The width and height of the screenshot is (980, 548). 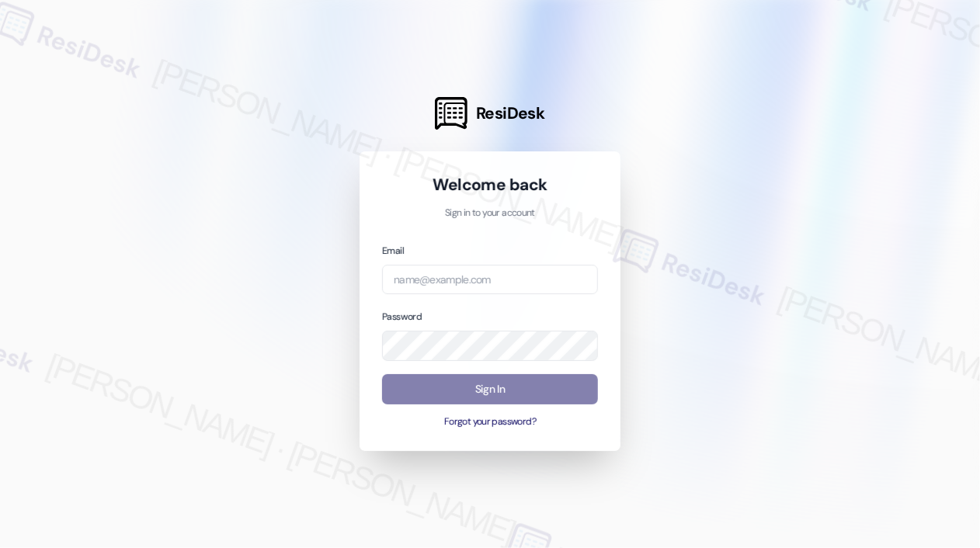 What do you see at coordinates (490, 214) in the screenshot?
I see `p: Sign in to your account` at bounding box center [490, 214].